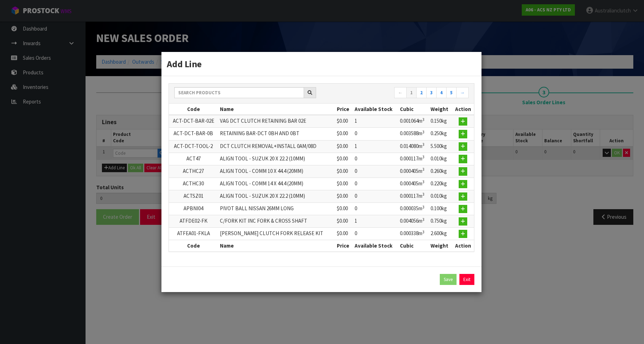  What do you see at coordinates (413, 146) in the screenshot?
I see `td: 0.014080m` at bounding box center [413, 146].